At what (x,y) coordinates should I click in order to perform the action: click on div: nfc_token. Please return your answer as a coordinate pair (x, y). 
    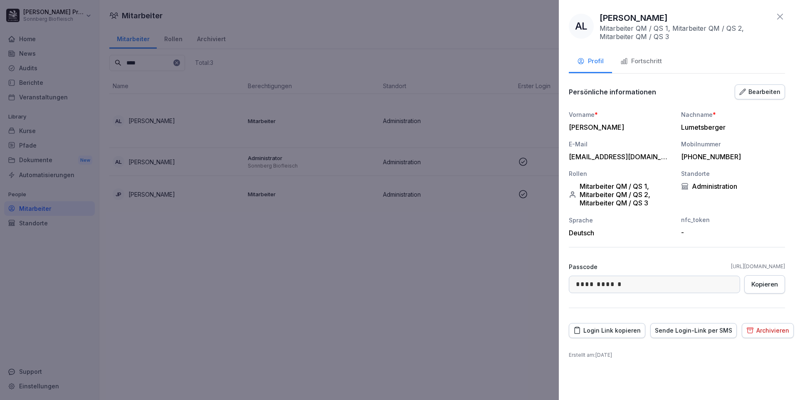
    Looking at the image, I should click on (733, 219).